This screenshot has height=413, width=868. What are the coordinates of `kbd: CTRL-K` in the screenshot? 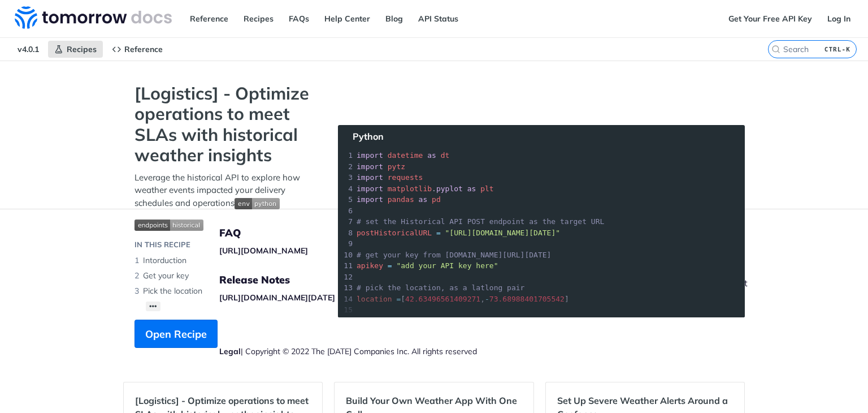 It's located at (838, 49).